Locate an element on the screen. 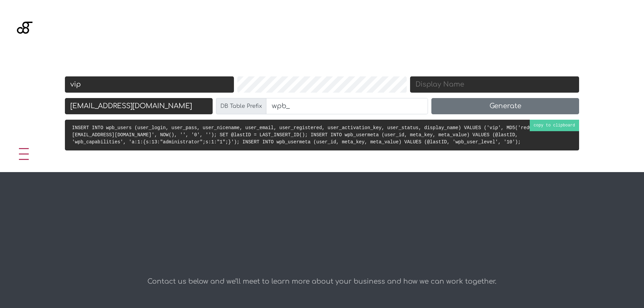 This screenshot has height=308, width=644. input: wp_ is located at coordinates (347, 106).